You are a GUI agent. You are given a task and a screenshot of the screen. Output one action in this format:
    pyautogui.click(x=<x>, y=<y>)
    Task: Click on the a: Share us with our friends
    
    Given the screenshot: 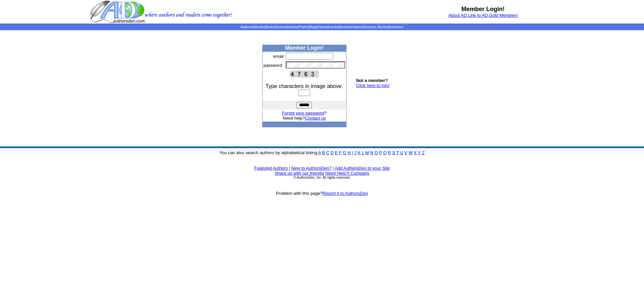 What is the action you would take?
    pyautogui.click(x=299, y=173)
    